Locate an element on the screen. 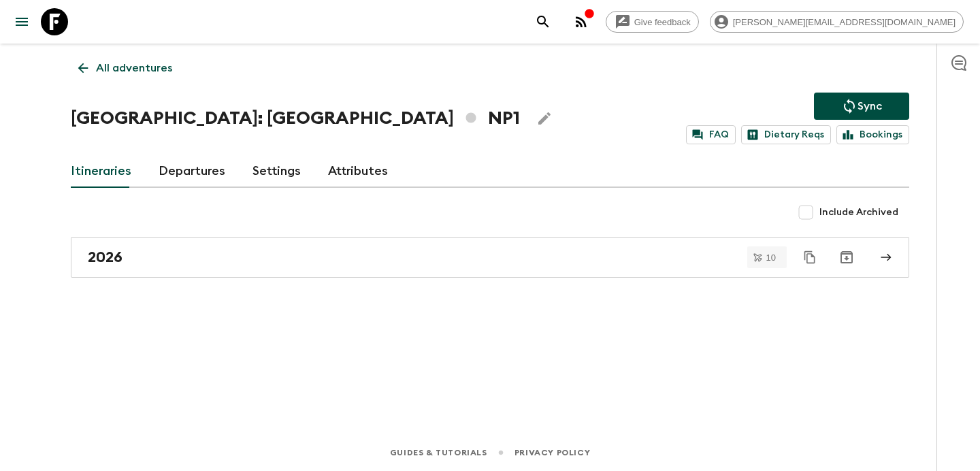  a: All adventures is located at coordinates (125, 68).